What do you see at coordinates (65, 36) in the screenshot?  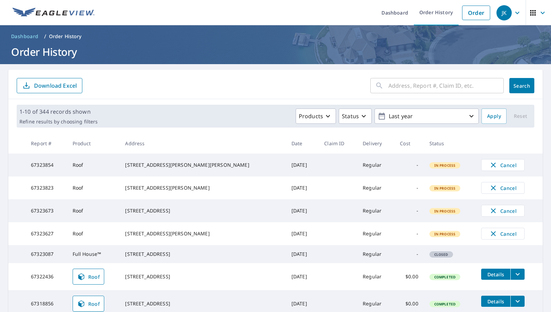 I see `p: Order History` at bounding box center [65, 36].